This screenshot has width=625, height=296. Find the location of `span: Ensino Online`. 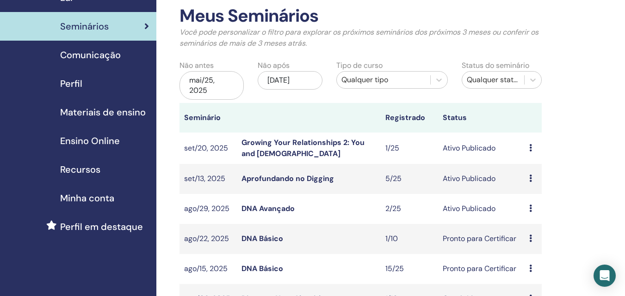

span: Ensino Online is located at coordinates (90, 141).